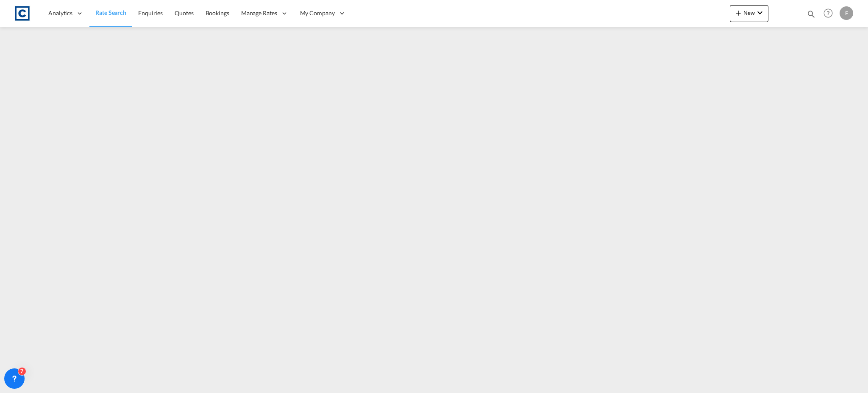 The height and width of the screenshot is (393, 868). Describe the element at coordinates (759, 13) in the screenshot. I see `md-icon: icon-chevron-down` at that location.